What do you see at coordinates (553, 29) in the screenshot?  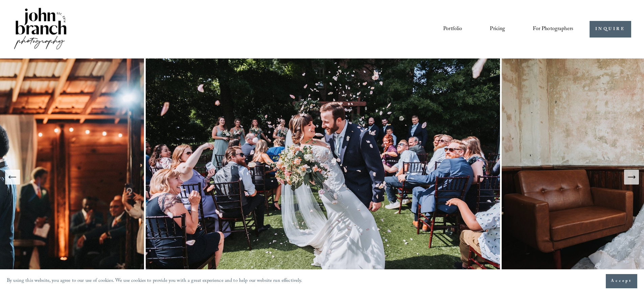 I see `a: folder dropdown` at bounding box center [553, 29].